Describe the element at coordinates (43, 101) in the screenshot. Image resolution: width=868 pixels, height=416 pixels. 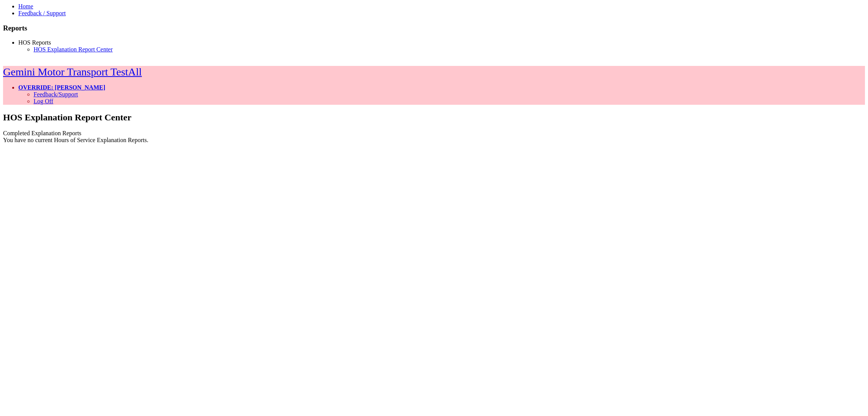
I see `a: Log Off` at that location.